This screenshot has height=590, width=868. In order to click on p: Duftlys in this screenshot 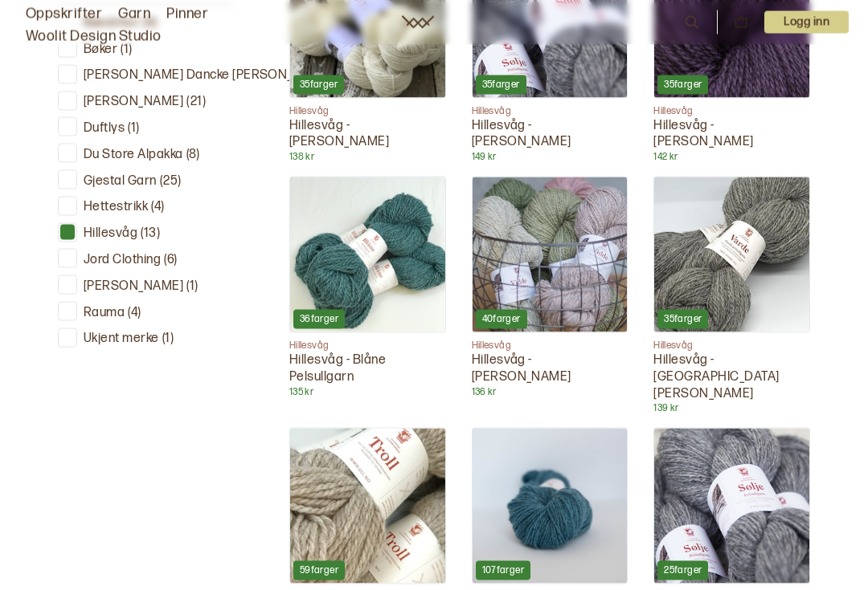, I will do `click(104, 128)`.